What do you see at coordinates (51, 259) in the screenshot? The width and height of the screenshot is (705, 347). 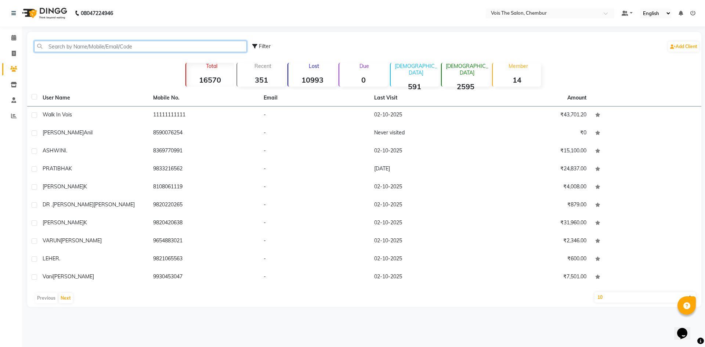 I see `span: LEHER` at bounding box center [51, 259].